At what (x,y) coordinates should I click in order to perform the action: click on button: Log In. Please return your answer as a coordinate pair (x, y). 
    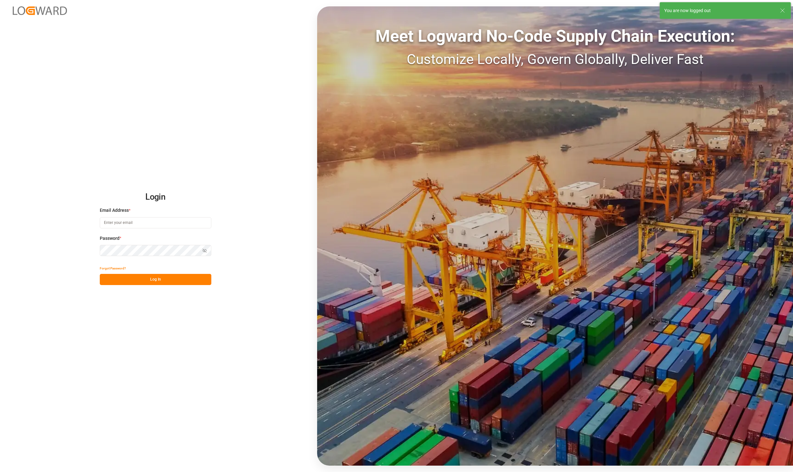
    Looking at the image, I should click on (156, 280).